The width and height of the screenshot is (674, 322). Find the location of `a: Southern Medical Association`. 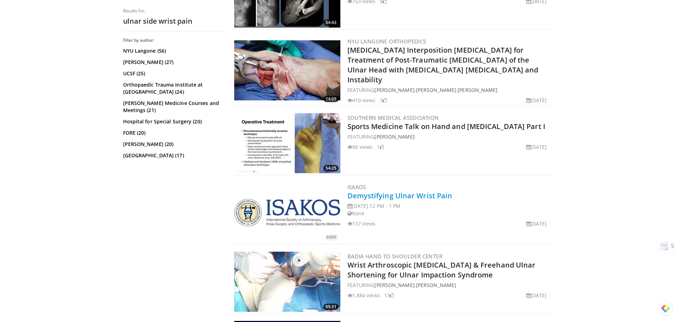

a: Southern Medical Association is located at coordinates (393, 118).